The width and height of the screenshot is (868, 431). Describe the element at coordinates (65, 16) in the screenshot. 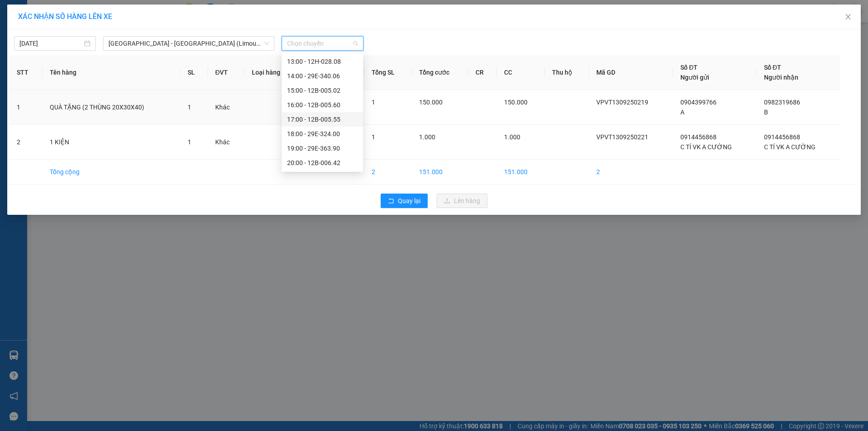

I see `span: XÁC NHẬN SỐ HÀNG LÊN XE` at that location.